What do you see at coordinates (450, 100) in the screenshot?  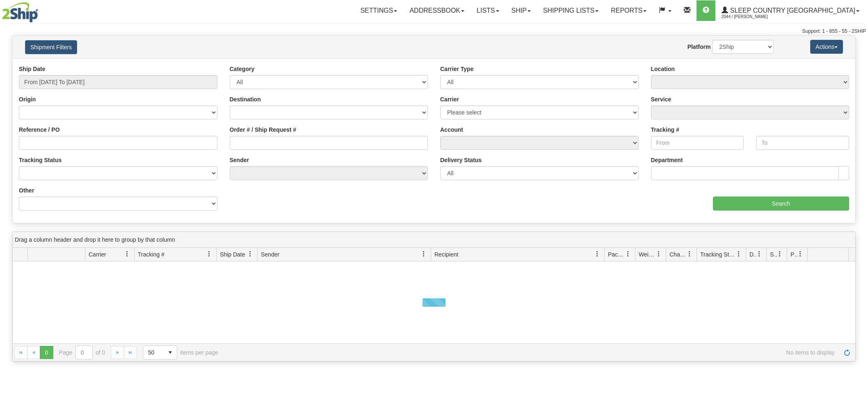 I see `label: Carrier` at bounding box center [450, 100].